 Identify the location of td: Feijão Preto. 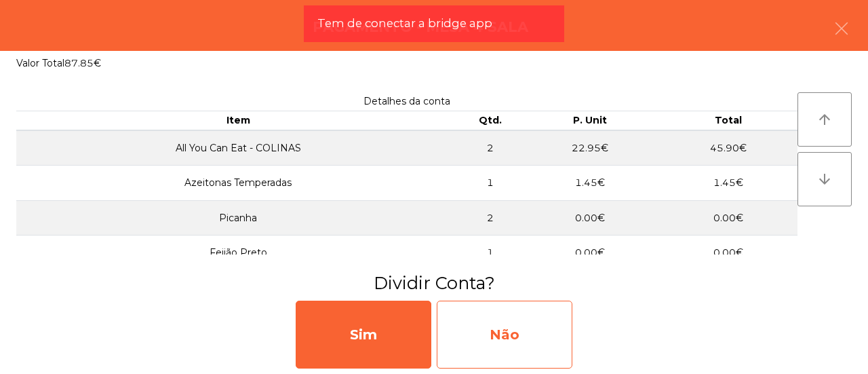
(238, 253).